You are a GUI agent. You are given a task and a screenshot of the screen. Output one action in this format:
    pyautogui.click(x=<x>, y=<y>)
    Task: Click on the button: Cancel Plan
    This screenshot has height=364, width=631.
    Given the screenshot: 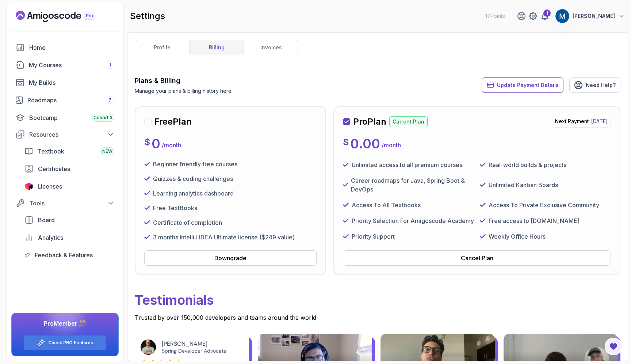 What is the action you would take?
    pyautogui.click(x=477, y=258)
    